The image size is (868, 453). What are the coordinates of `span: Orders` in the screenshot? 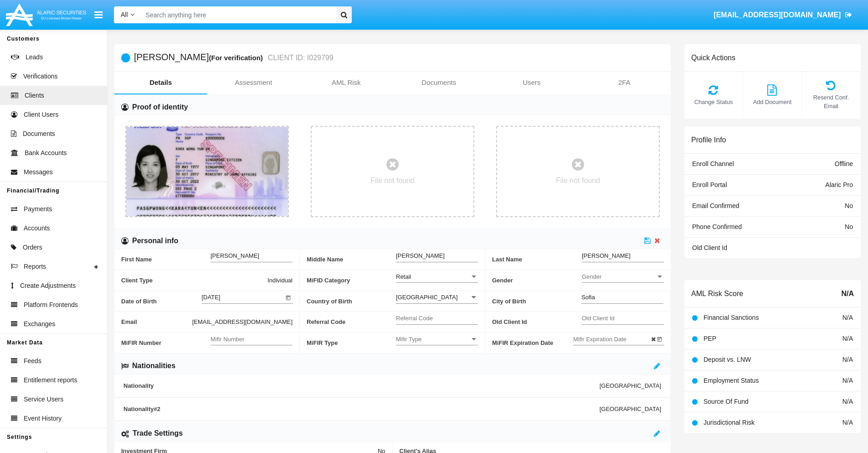 It's located at (32, 247).